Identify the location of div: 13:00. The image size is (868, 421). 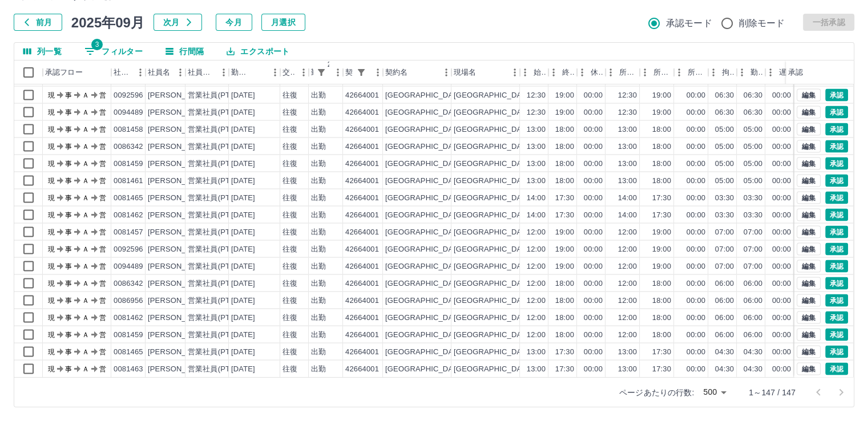
(536, 180).